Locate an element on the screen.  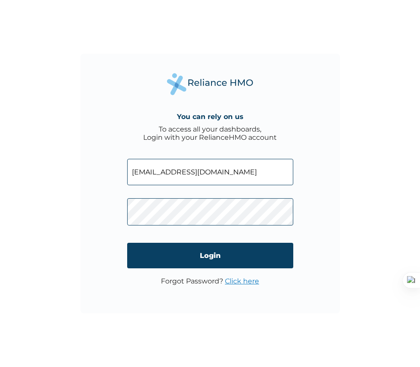
input: Login is located at coordinates (210, 255).